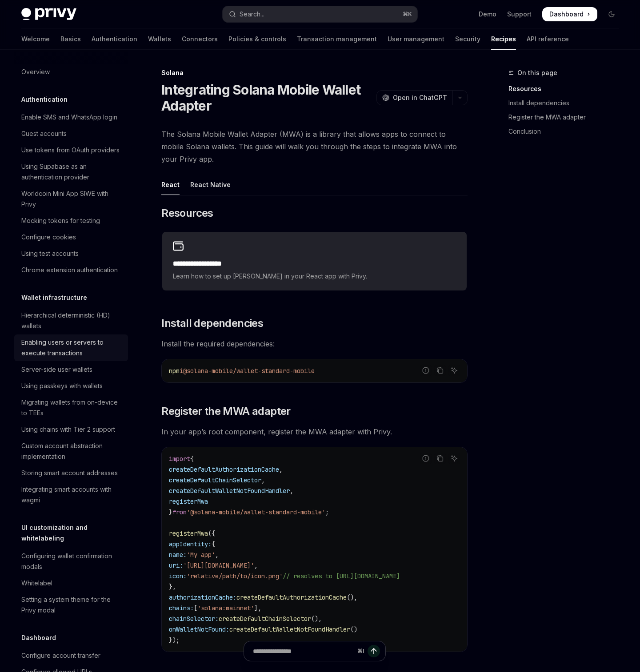 Image resolution: width=640 pixels, height=672 pixels. Describe the element at coordinates (71, 369) in the screenshot. I see `a: Server-side user wallets` at that location.